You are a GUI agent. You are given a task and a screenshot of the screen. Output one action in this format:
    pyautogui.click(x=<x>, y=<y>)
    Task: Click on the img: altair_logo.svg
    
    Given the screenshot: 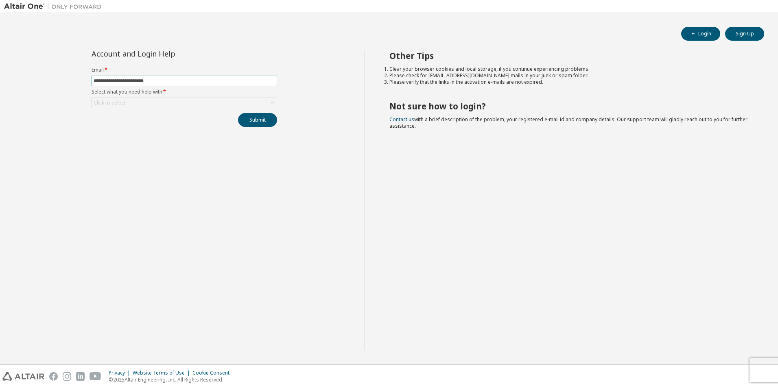 What is the action you would take?
    pyautogui.click(x=23, y=376)
    